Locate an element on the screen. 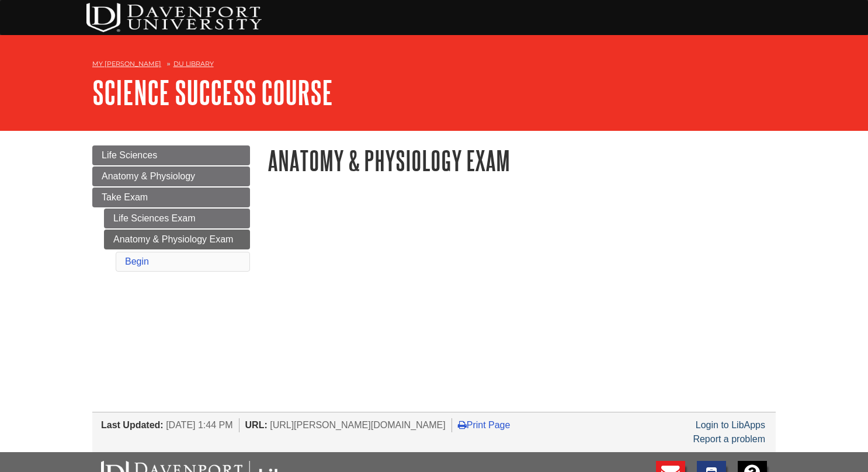  a: Life Sciences is located at coordinates (171, 155).